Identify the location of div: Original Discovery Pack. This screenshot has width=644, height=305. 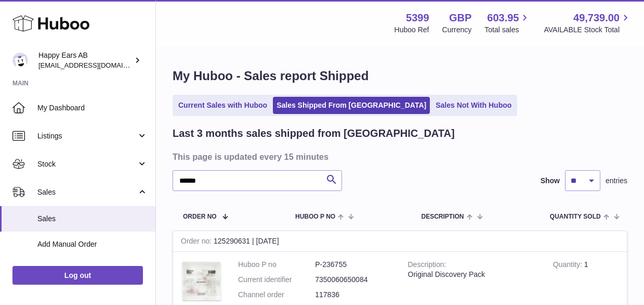
(473, 274).